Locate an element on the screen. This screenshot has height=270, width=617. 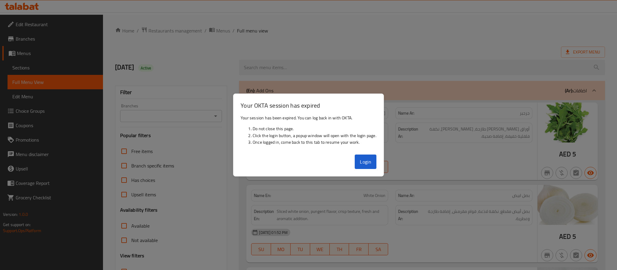
div: Your session has been expired. You can log back in with OKTA. is located at coordinates (308, 132).